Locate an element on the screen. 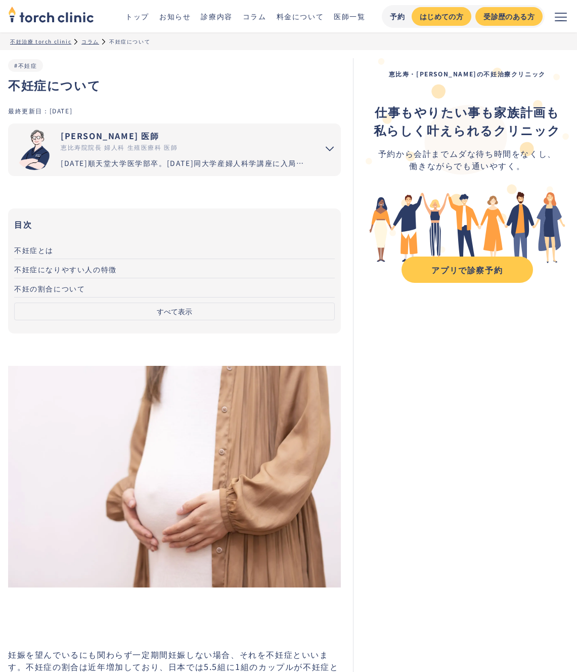 The height and width of the screenshot is (672, 577). a: #不妊症 is located at coordinates (25, 65).